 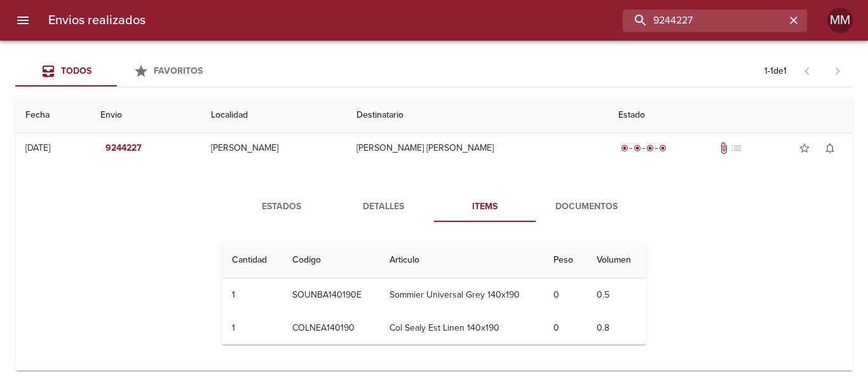 What do you see at coordinates (53, 115) in the screenshot?
I see `th: Fecha` at bounding box center [53, 115].